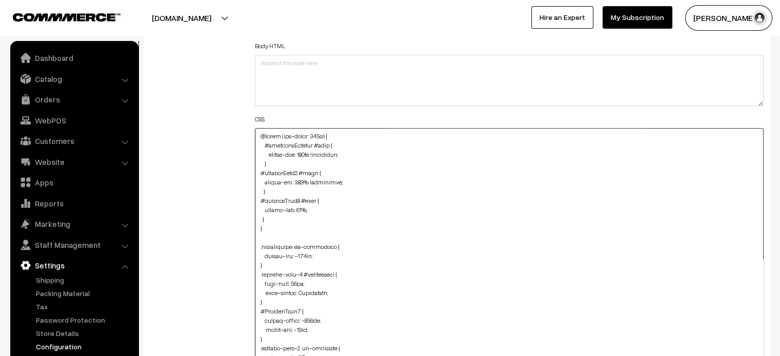 This screenshot has width=780, height=356. What do you see at coordinates (637, 17) in the screenshot?
I see `a: My Subscription` at bounding box center [637, 17].